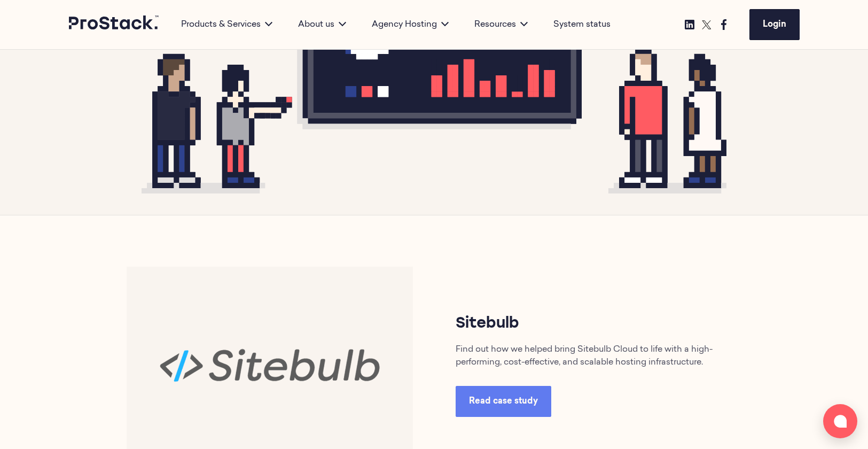 The height and width of the screenshot is (449, 868). What do you see at coordinates (598, 324) in the screenshot?
I see `h3: Sitebulb` at bounding box center [598, 324].